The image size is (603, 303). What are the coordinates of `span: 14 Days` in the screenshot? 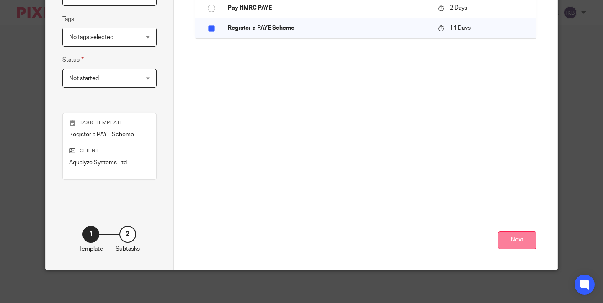 It's located at (460, 28).